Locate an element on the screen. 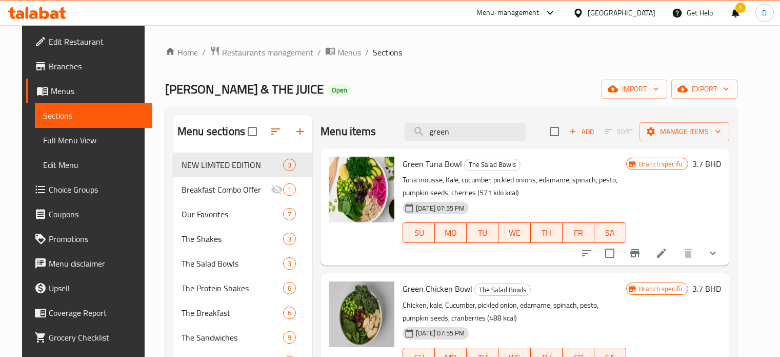  span: Choice Groups is located at coordinates (96, 189).